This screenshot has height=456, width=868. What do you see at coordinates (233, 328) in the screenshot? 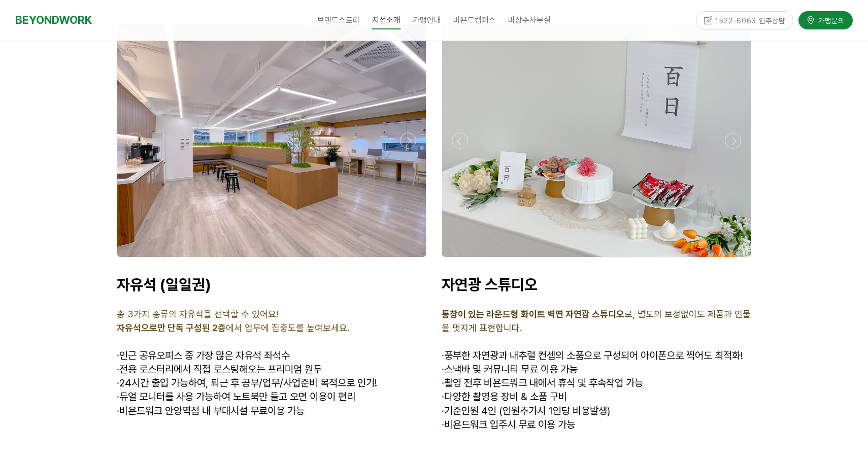
I see `span: 에서 업무에 집중도를 높여보세요.` at bounding box center [233, 328].